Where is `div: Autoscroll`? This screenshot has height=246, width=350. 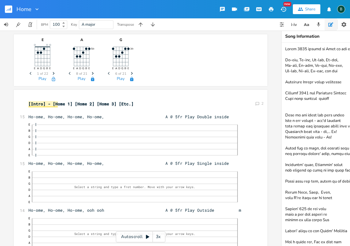 div: Autoscroll is located at coordinates (141, 236).